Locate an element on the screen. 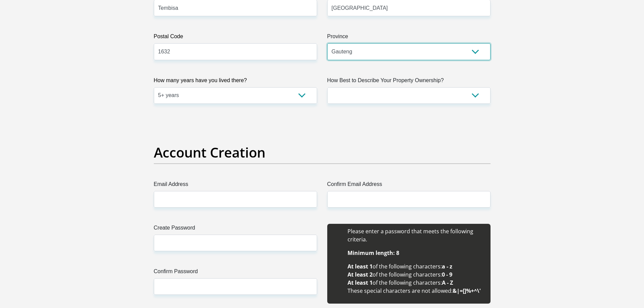  input: Postal Code is located at coordinates (235, 51).